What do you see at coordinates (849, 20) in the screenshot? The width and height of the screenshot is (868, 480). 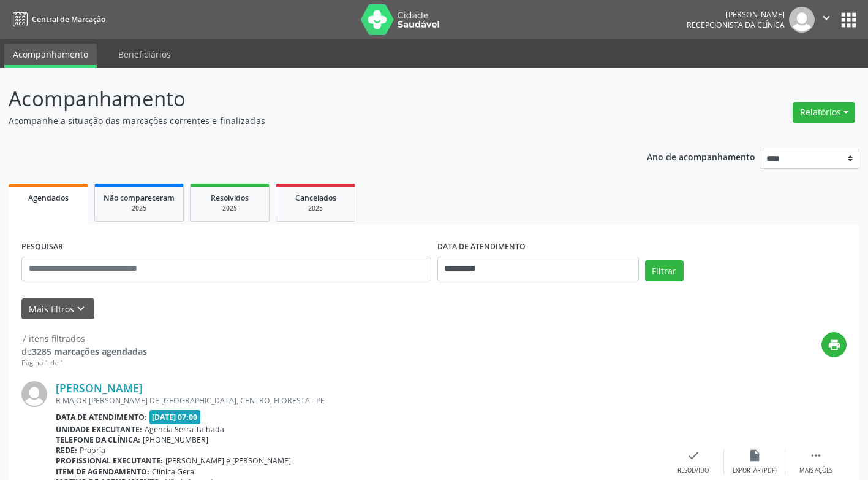 I see `button: apps` at bounding box center [849, 20].